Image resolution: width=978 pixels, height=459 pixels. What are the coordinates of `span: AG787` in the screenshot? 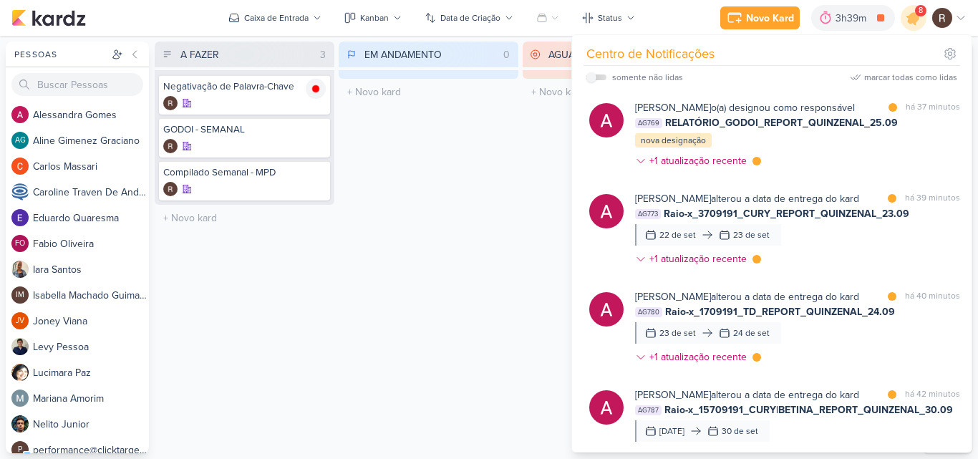 It's located at (648, 410).